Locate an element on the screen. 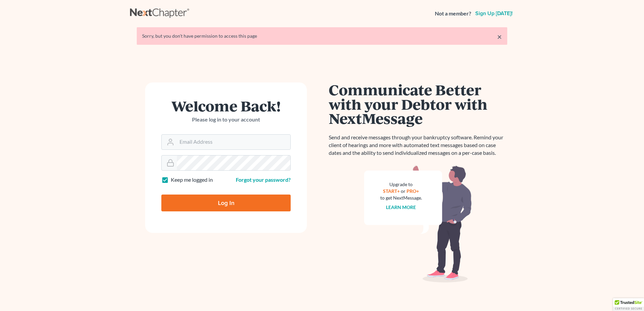  div: to get NextMessage. is located at coordinates (401, 198).